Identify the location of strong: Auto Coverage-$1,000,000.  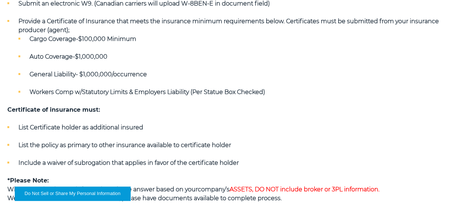
(68, 56).